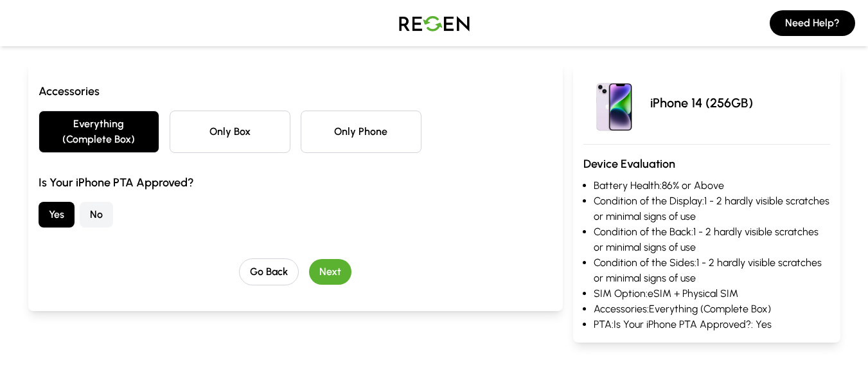 This screenshot has width=868, height=385. I want to click on li: SIM Option: eSIM + Physical SIM, so click(712, 294).